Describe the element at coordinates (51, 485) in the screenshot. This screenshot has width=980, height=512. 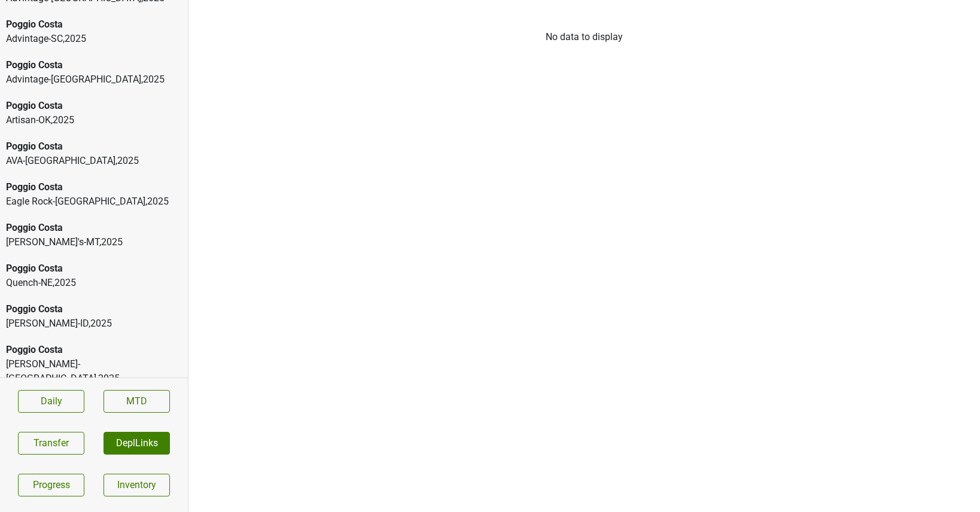
I see `a: Progress` at that location.